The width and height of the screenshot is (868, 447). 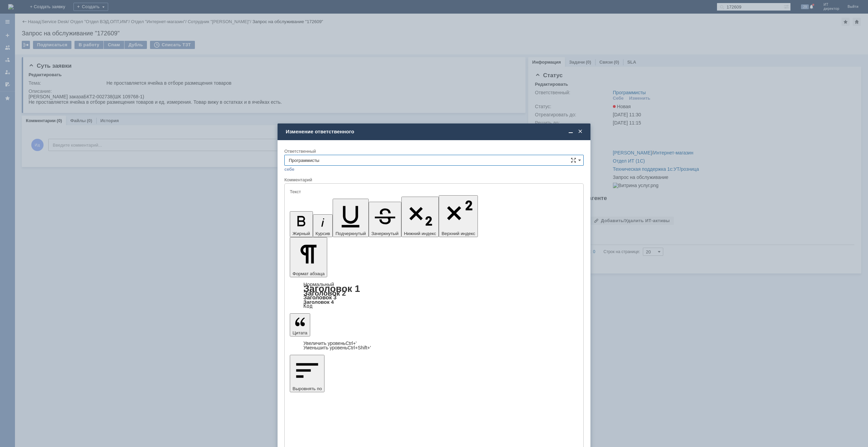 I want to click on a: Код, so click(x=308, y=306).